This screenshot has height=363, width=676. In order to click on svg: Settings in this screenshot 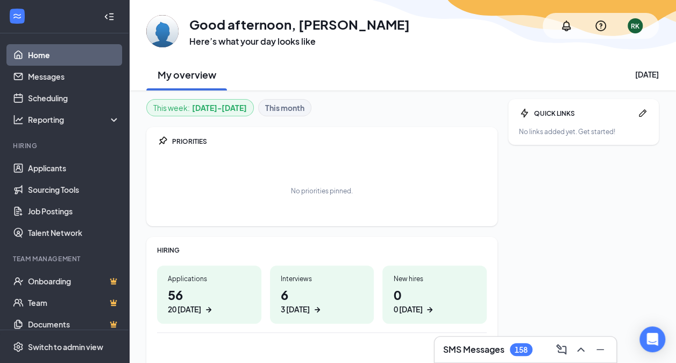, I will do `click(18, 346)`.